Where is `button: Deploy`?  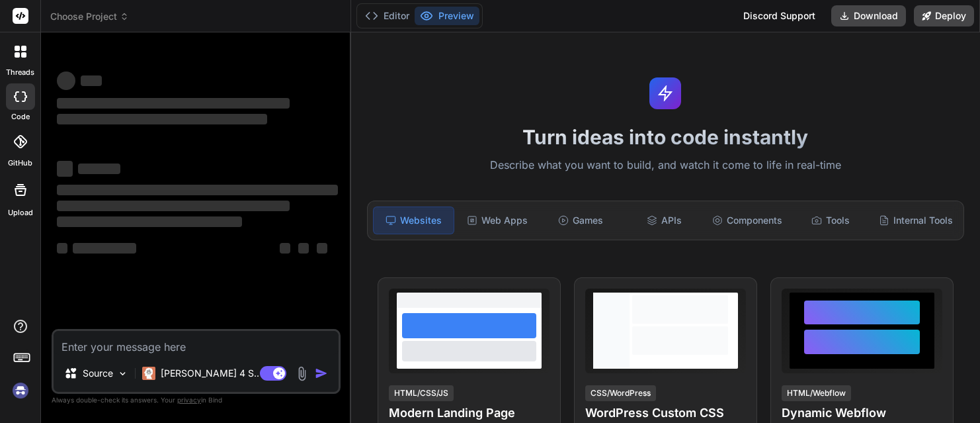 button: Deploy is located at coordinates (944, 16).